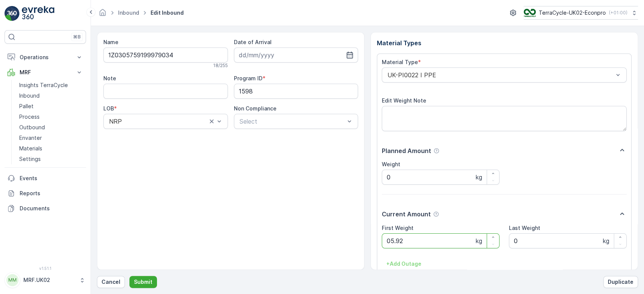 This screenshot has width=644, height=294. What do you see at coordinates (52, 178) in the screenshot?
I see `p: Events` at bounding box center [52, 178].